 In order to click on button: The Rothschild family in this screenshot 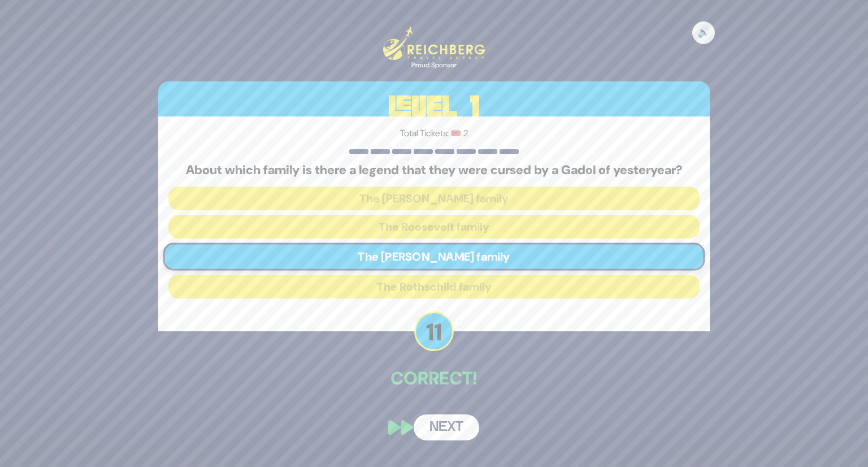, I will do `click(434, 287)`.